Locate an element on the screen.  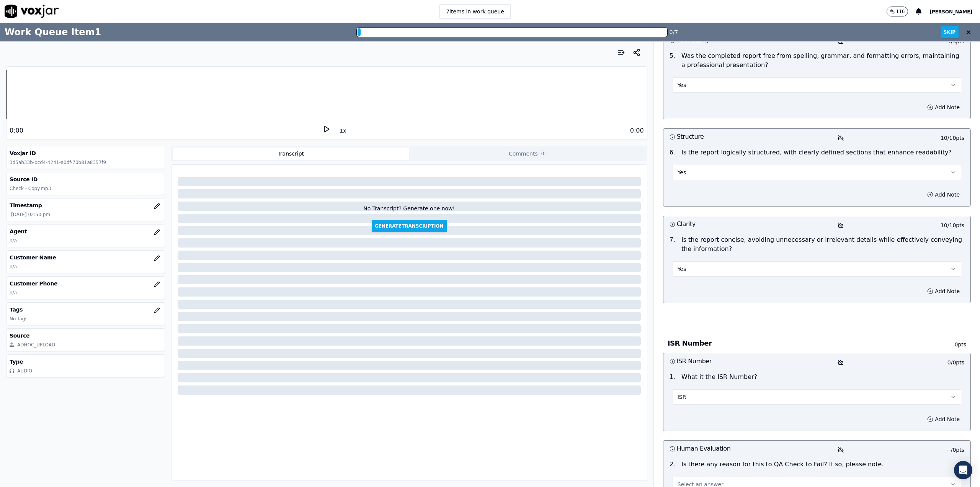
p: Is there any reason for this to QA Check to Fail? If so, please note. is located at coordinates (782, 464).